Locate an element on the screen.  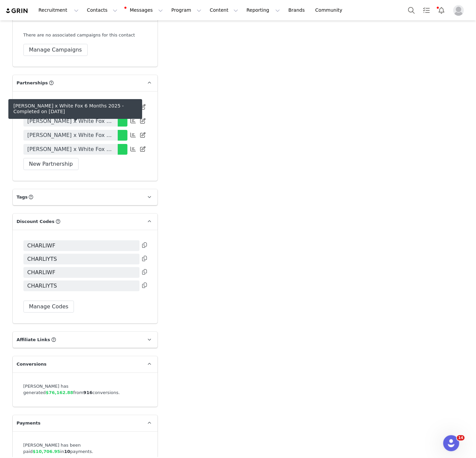
img: grin logo is located at coordinates (17, 11).